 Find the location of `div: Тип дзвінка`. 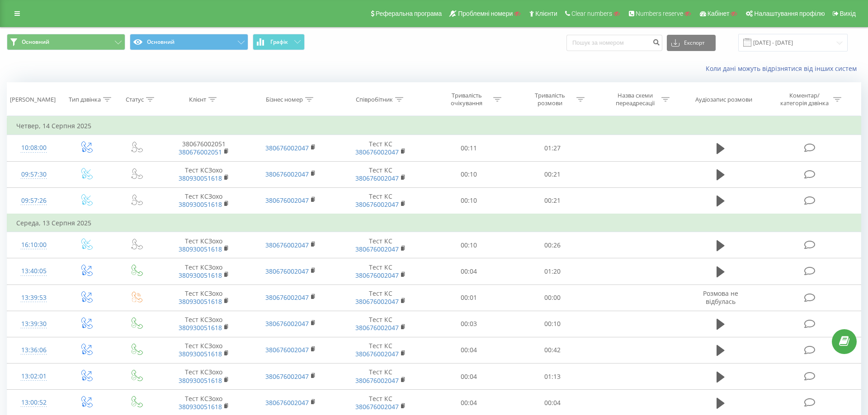

div: Тип дзвінка is located at coordinates (84, 100).